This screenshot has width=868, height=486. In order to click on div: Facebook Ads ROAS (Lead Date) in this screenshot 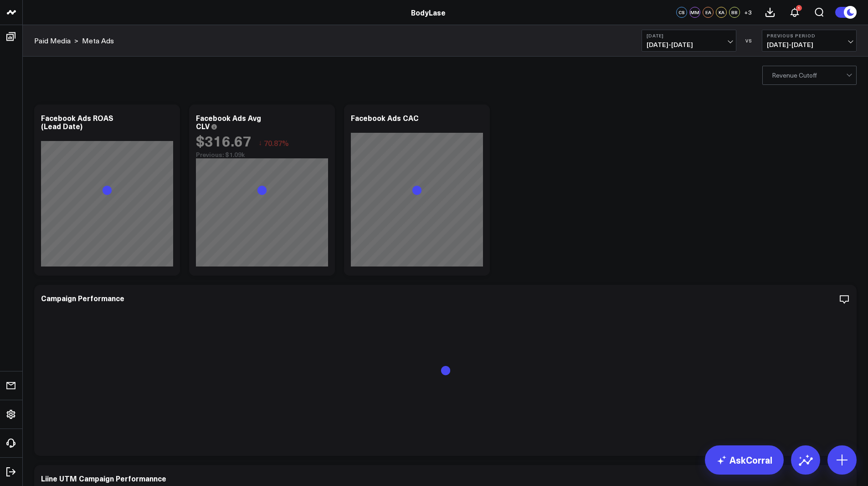, I will do `click(77, 122)`.